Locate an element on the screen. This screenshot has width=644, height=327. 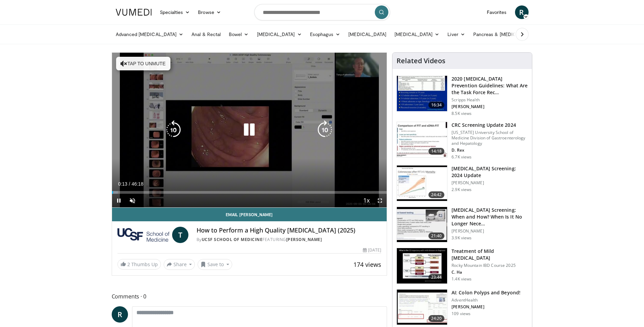
p: C. Ha is located at coordinates (490, 273).